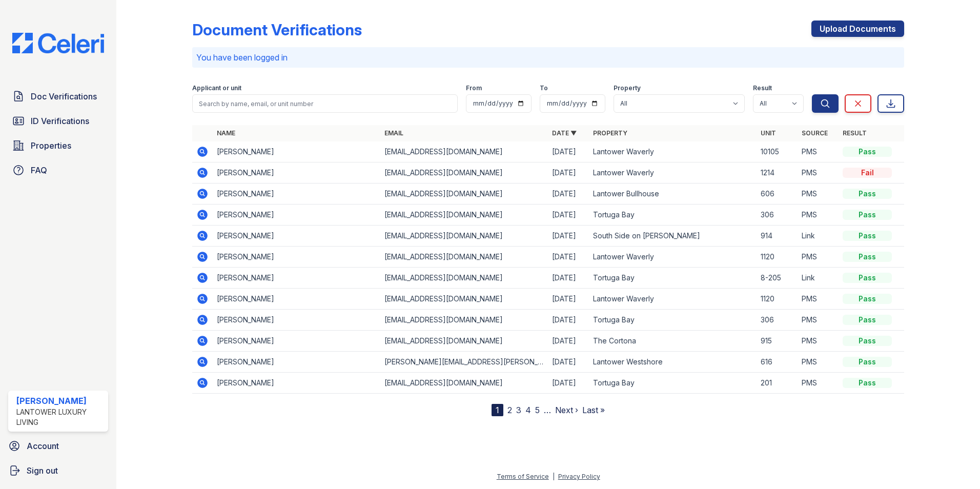 The width and height of the screenshot is (980, 489). What do you see at coordinates (58, 470) in the screenshot?
I see `a: Sign out` at bounding box center [58, 470].